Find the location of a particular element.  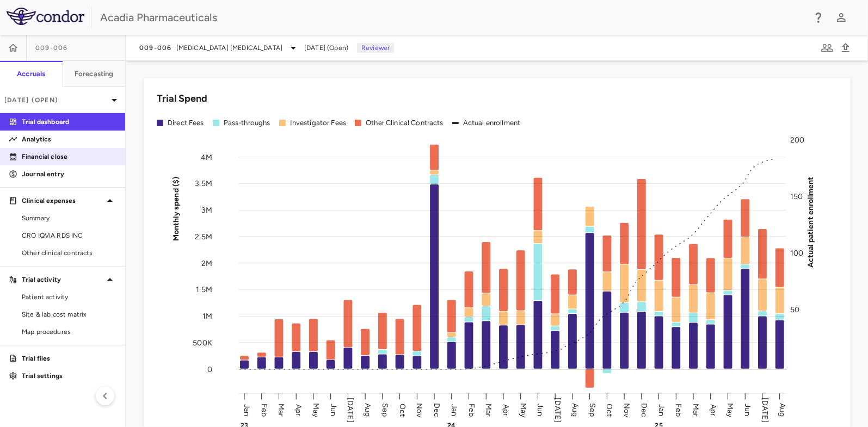

tspan: 500K is located at coordinates (202, 343).